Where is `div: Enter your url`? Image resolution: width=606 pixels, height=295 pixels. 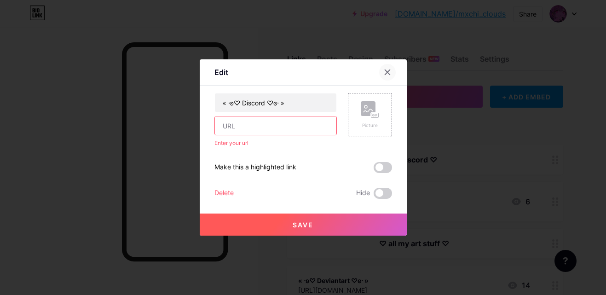
div: Enter your url is located at coordinates (276, 143).